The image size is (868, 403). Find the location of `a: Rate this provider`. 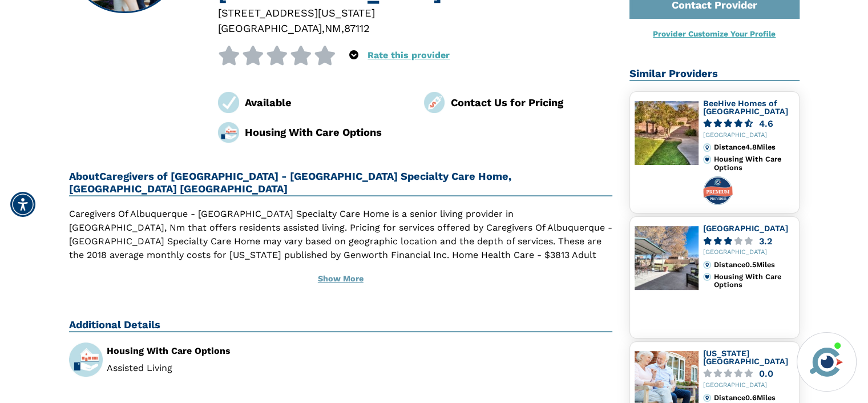

a: Rate this provider is located at coordinates (409, 55).